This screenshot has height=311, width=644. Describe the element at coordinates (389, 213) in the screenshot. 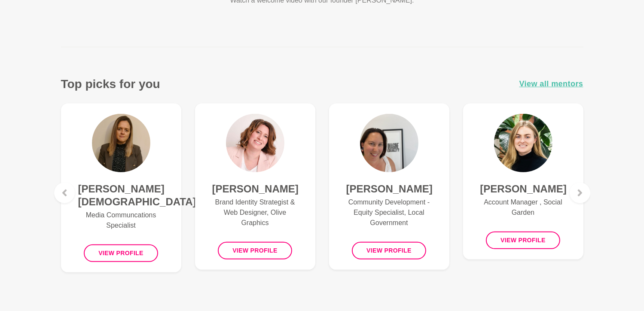

I see `p: Community Development - Equity Specialist, Local Government` at that location.